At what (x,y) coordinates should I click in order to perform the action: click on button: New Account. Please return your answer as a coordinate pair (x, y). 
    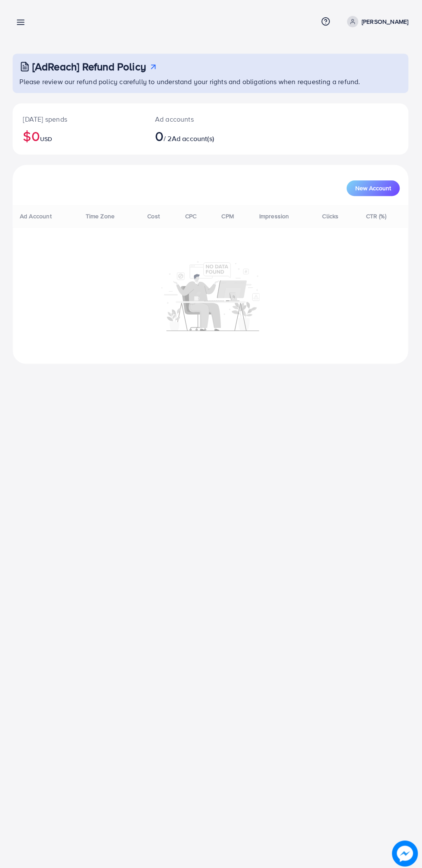
    Looking at the image, I should click on (373, 188).